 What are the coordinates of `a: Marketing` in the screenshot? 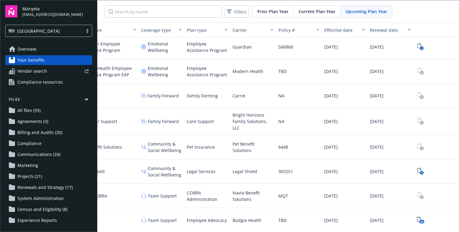 It's located at (49, 165).